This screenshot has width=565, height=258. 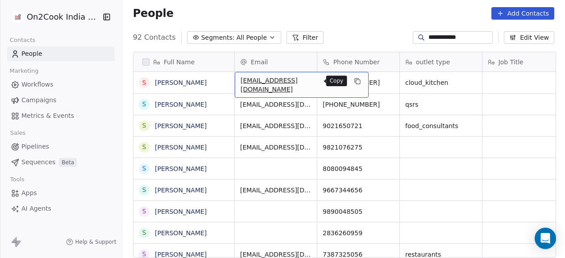 I want to click on span: Job Title, so click(x=511, y=62).